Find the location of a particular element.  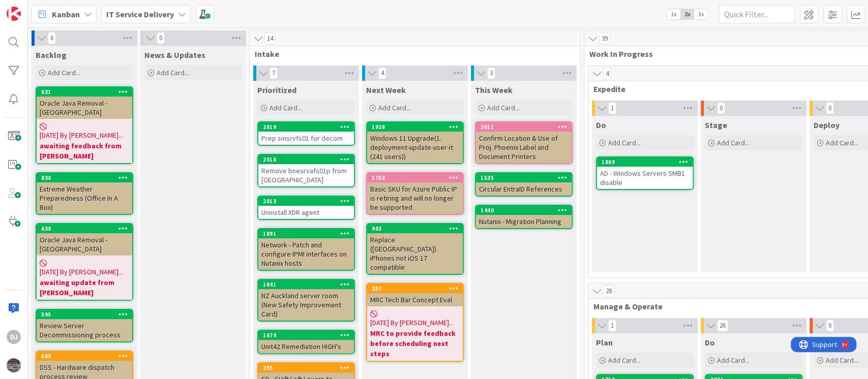

a: 2013Uninstall XDR agent is located at coordinates (306, 208).